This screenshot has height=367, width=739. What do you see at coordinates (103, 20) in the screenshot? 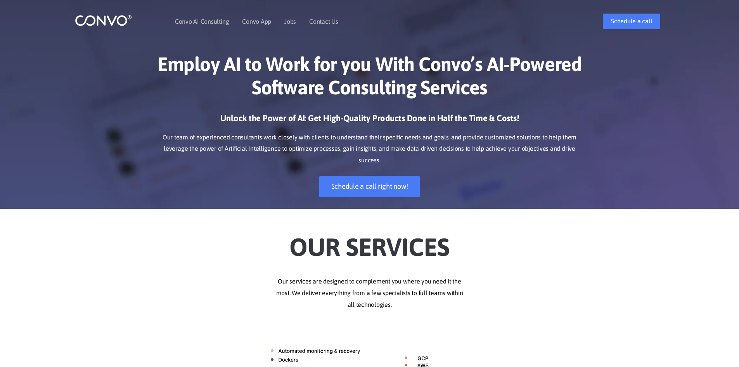
I see `img: logo_1.png` at bounding box center [103, 20].